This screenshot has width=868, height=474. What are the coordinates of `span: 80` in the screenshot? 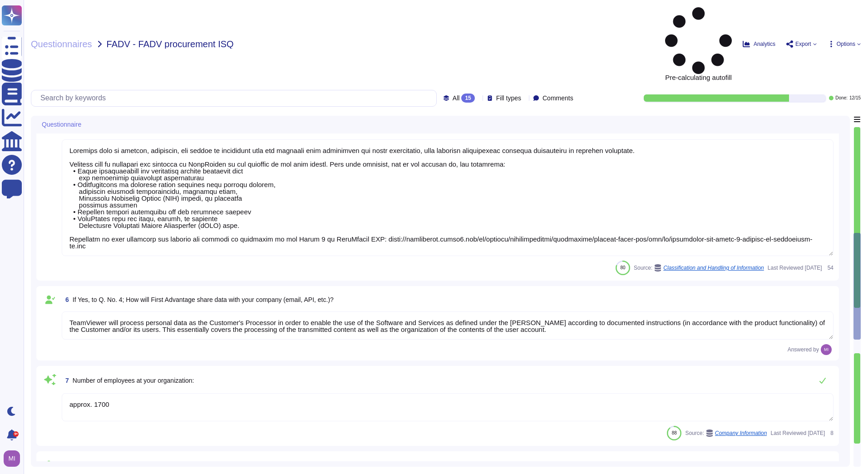 It's located at (623, 268).